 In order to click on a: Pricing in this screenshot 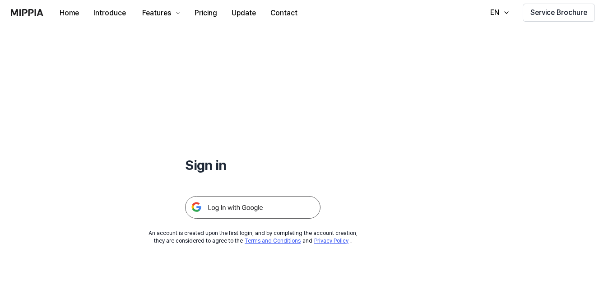, I will do `click(206, 13)`.